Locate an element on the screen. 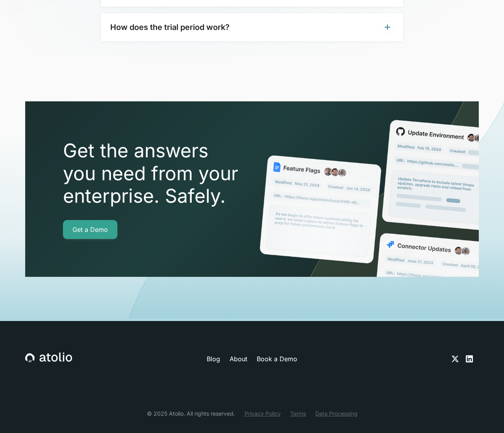  h2: Get the answers you need from your enterprise. Safely. is located at coordinates (173, 173).